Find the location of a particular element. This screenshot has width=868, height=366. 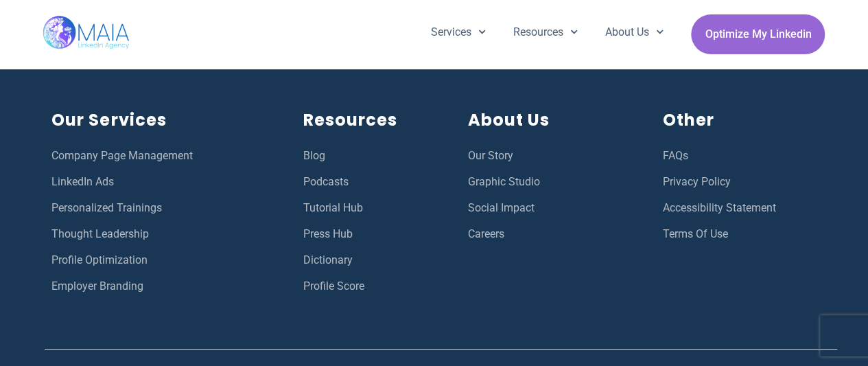

a: Accessibility Statement is located at coordinates (746, 208).